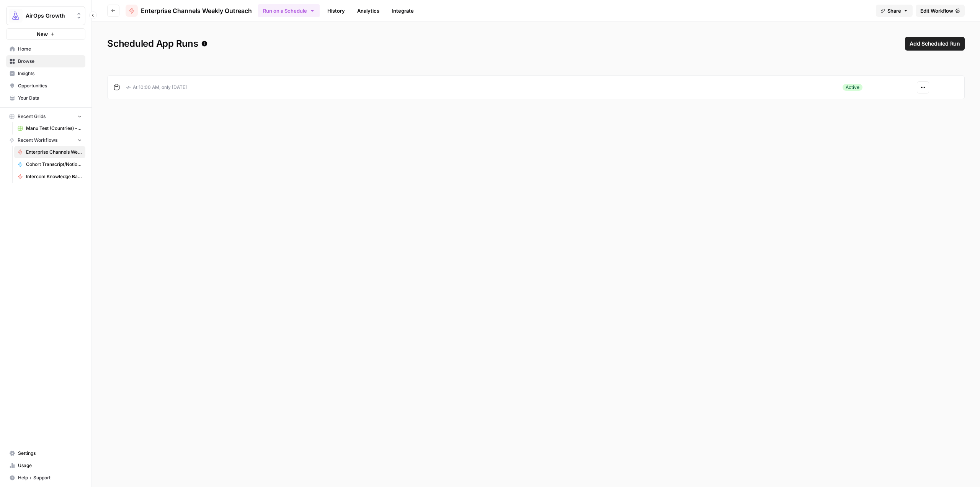 The width and height of the screenshot is (980, 487). What do you see at coordinates (46, 116) in the screenshot?
I see `button: Recent Grids` at bounding box center [46, 116].